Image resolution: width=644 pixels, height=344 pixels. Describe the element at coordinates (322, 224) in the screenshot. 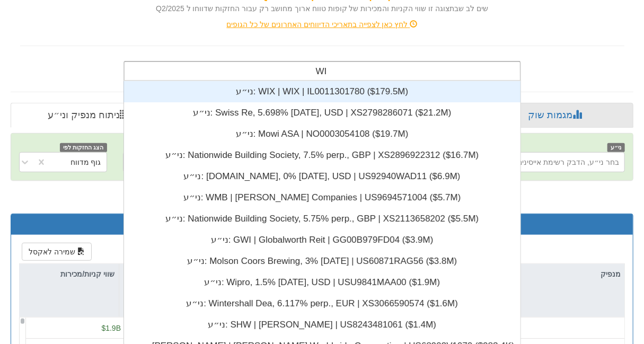

I see `h3: סה״כ החזקות לכל מנפיק` at that location.